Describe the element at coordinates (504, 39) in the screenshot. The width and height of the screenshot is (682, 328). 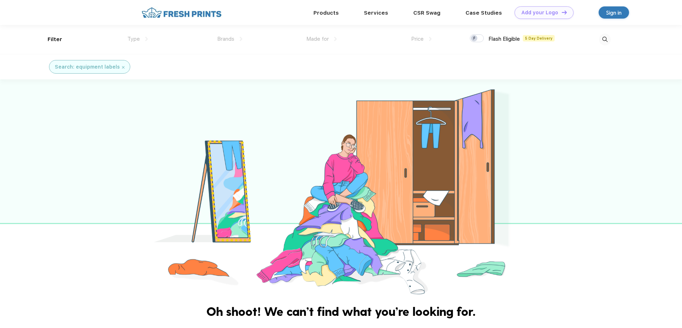
I see `span: Flash Eligible` at that location.